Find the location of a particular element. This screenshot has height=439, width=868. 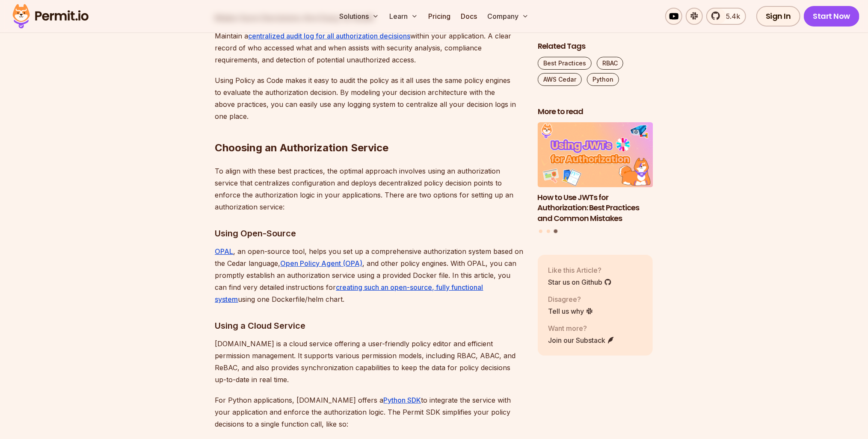

button: Go to slide 3 is located at coordinates (555, 231).